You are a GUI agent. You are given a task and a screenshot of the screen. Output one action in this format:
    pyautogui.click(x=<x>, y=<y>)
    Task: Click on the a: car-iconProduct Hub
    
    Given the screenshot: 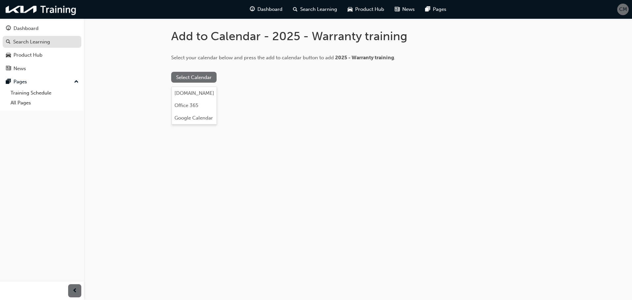 What is the action you would take?
    pyautogui.click(x=366, y=9)
    